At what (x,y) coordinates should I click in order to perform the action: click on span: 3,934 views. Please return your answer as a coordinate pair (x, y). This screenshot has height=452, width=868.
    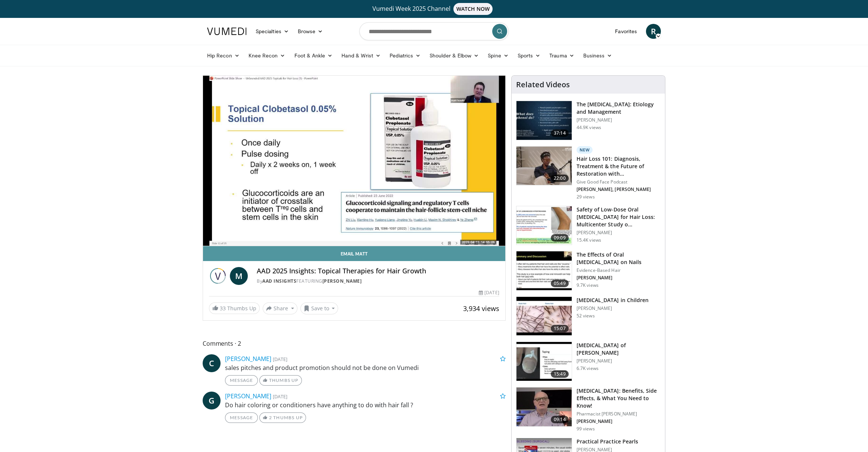
    Looking at the image, I should click on (481, 308).